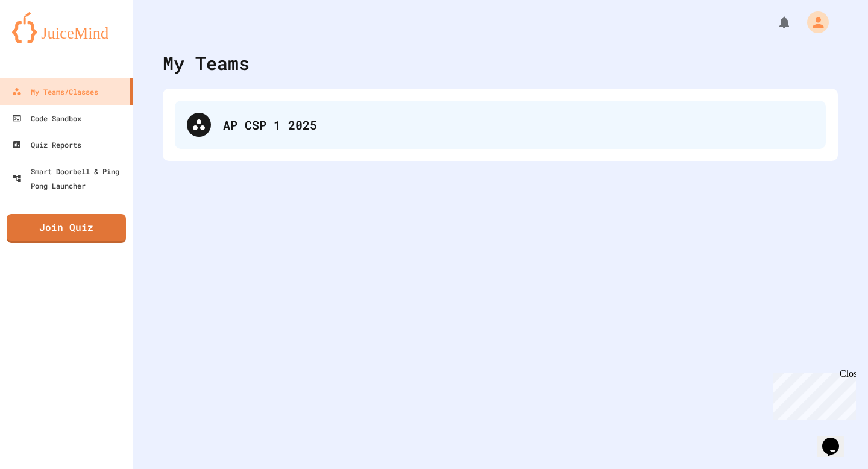 The width and height of the screenshot is (868, 469). Describe the element at coordinates (46, 118) in the screenshot. I see `div: Code Sandbox` at that location.